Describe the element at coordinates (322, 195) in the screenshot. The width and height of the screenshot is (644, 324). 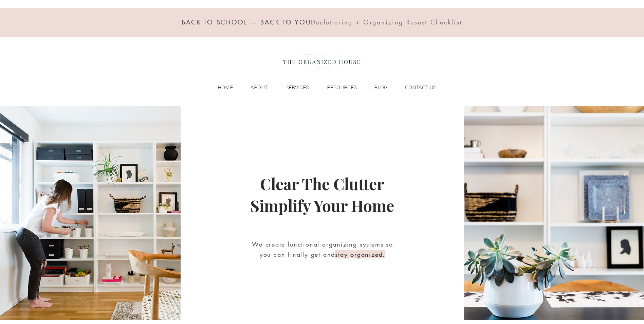
I see `span: Clear The Clutter Simplify Your Home` at that location.